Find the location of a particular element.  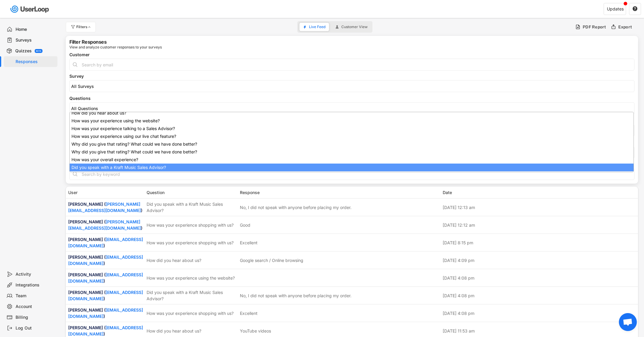

div: User is located at coordinates (105, 192).